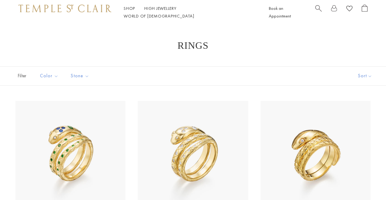 The image size is (386, 200). What do you see at coordinates (193, 45) in the screenshot?
I see `h1: Rings` at bounding box center [193, 45].